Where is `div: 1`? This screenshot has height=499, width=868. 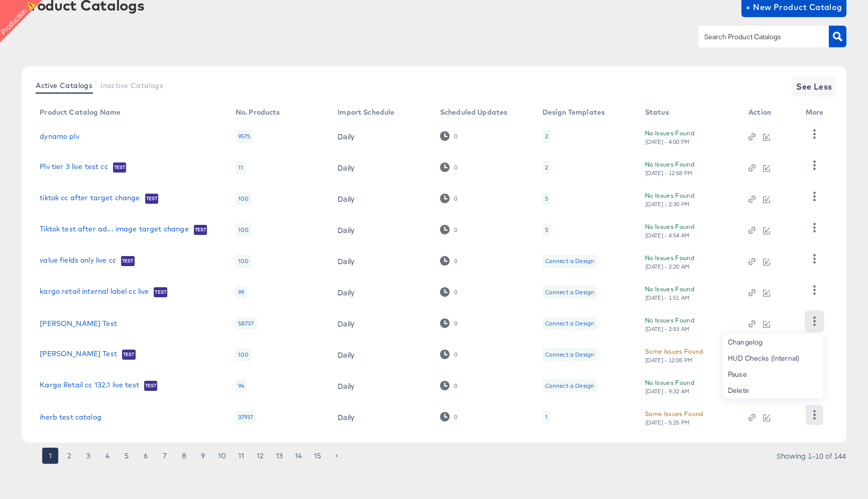
div: 1 is located at coordinates (546, 417).